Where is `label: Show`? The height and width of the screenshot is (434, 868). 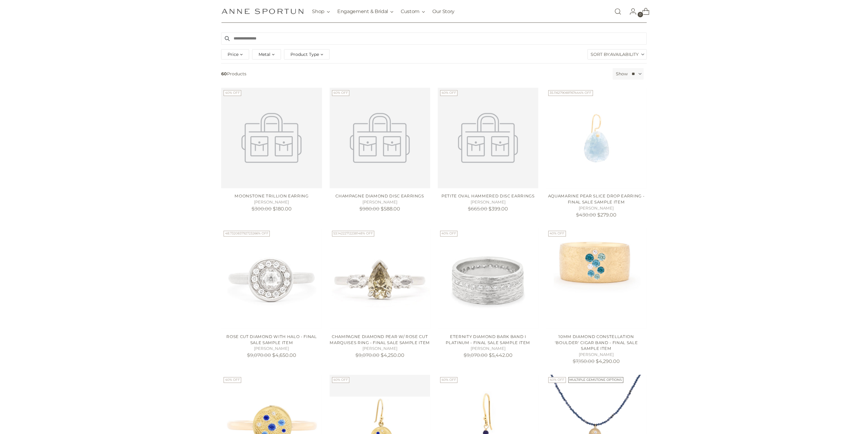
label: Show is located at coordinates (621, 74).